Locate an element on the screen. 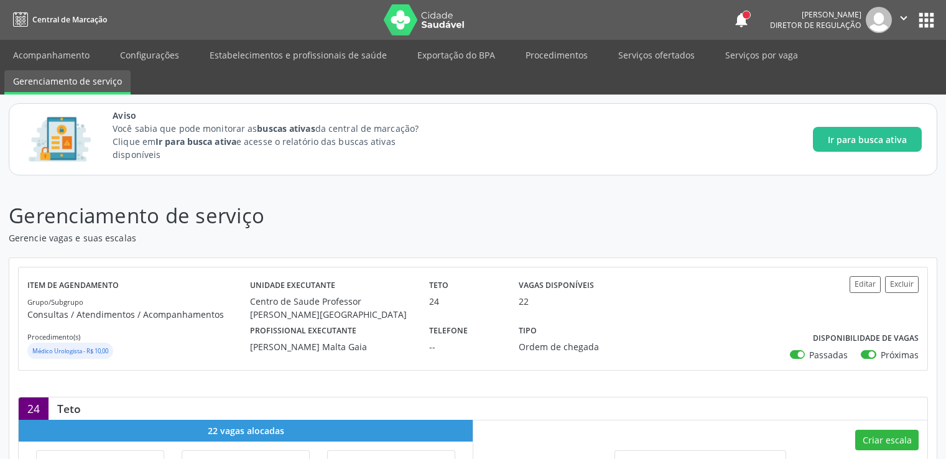 Image resolution: width=946 pixels, height=459 pixels. label: Unidade executante is located at coordinates (292, 286).